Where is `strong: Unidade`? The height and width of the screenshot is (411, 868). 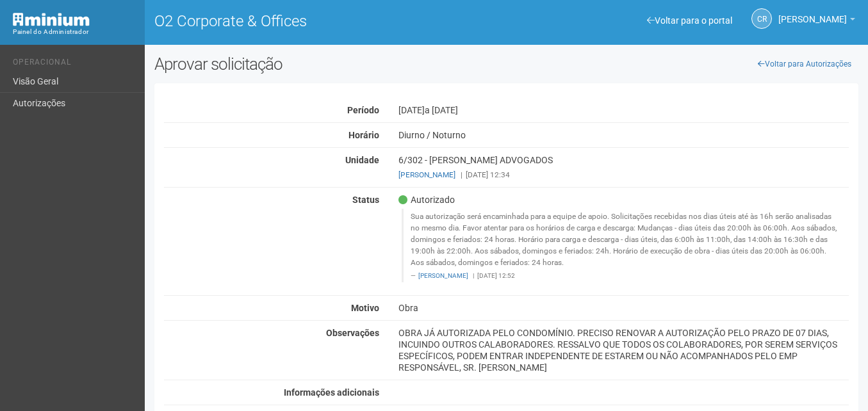
strong: Unidade is located at coordinates (362, 160).